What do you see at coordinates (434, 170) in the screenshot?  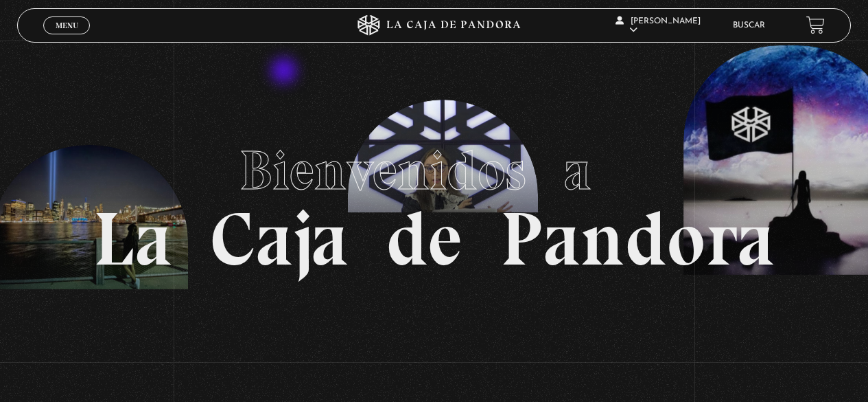 I see `span: Bienvenidos a` at bounding box center [434, 170].